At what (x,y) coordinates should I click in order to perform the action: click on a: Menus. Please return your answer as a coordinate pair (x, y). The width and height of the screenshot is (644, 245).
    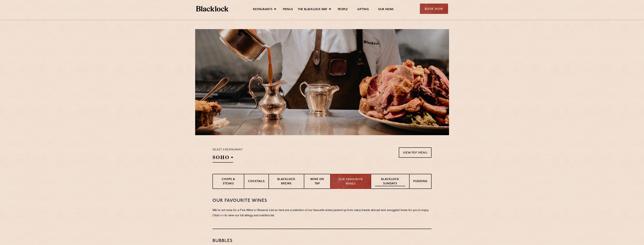
    Looking at the image, I should click on (288, 10).